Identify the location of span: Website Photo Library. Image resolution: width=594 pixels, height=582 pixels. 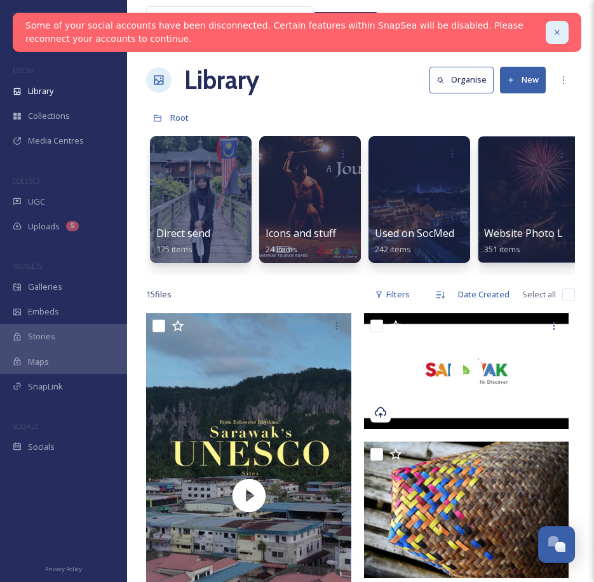
(537, 233).